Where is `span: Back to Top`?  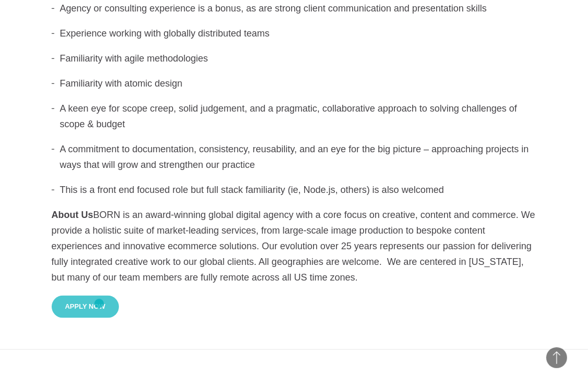 span: Back to Top is located at coordinates (557, 358).